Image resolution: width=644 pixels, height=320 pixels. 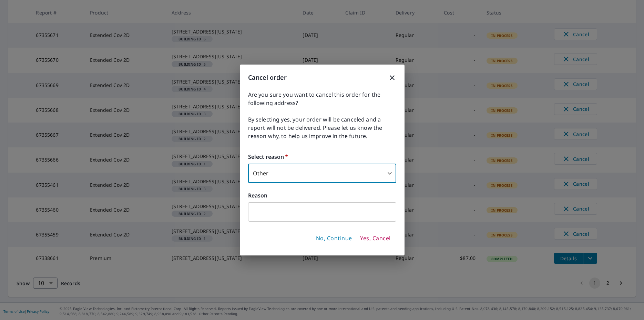 I want to click on button: No, Continue, so click(x=334, y=238).